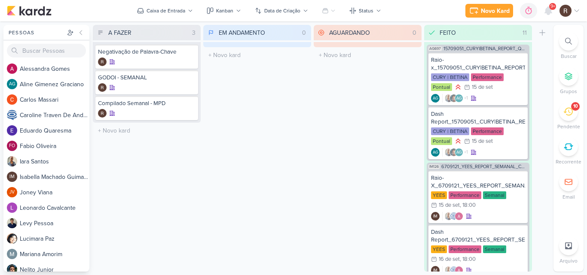 Image resolution: width=587 pixels, height=275 pixels. What do you see at coordinates (12, 100) in the screenshot?
I see `img: Carlos Massari` at bounding box center [12, 100].